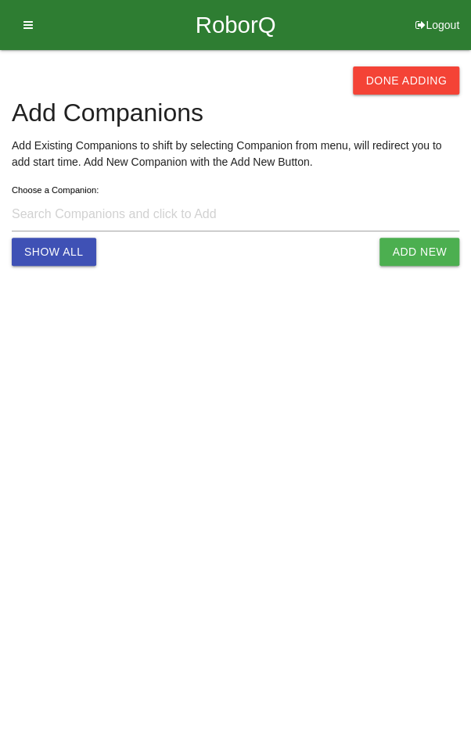 This screenshot has width=471, height=731. What do you see at coordinates (406, 81) in the screenshot?
I see `button: Done Adding` at bounding box center [406, 81].